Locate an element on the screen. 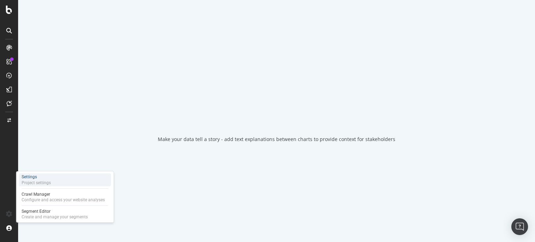  div: Create and manage your segments is located at coordinates (55, 217).